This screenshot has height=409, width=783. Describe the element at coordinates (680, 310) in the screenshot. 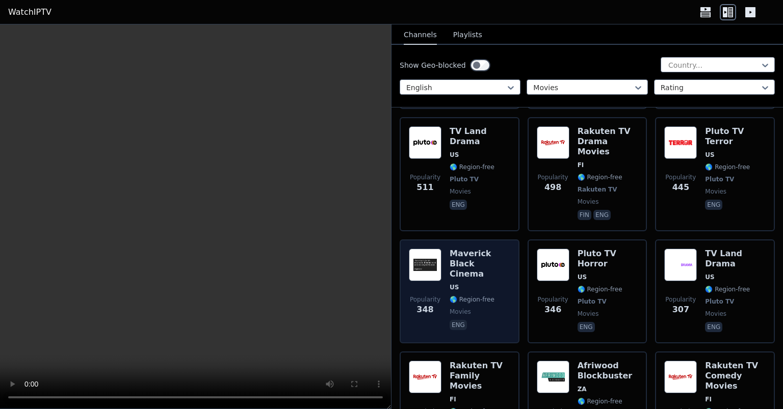

I see `span: 307` at that location.